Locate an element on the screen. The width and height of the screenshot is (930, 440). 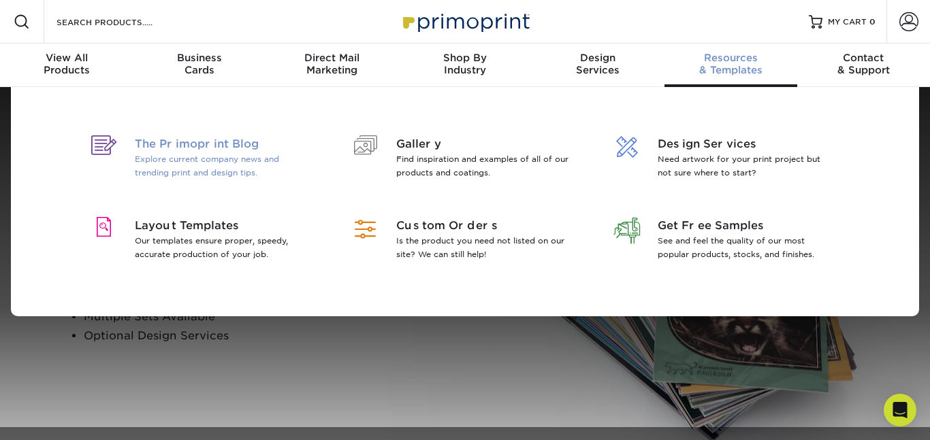
span: Gallery is located at coordinates (484, 144).